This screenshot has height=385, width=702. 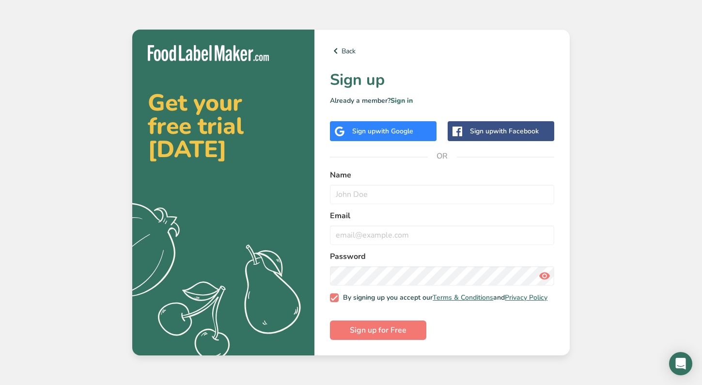 I want to click on a: Terms & Conditions, so click(x=463, y=297).